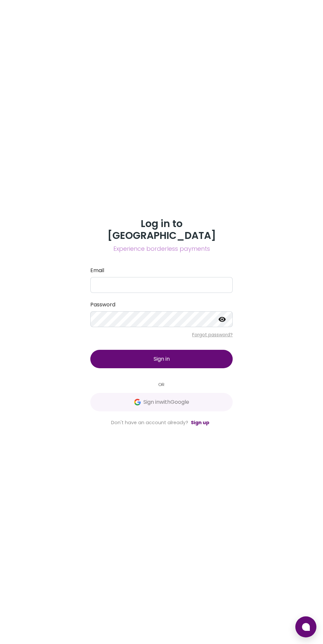 This screenshot has height=644, width=323. Describe the element at coordinates (161, 359) in the screenshot. I see `span: Sign in` at that location.